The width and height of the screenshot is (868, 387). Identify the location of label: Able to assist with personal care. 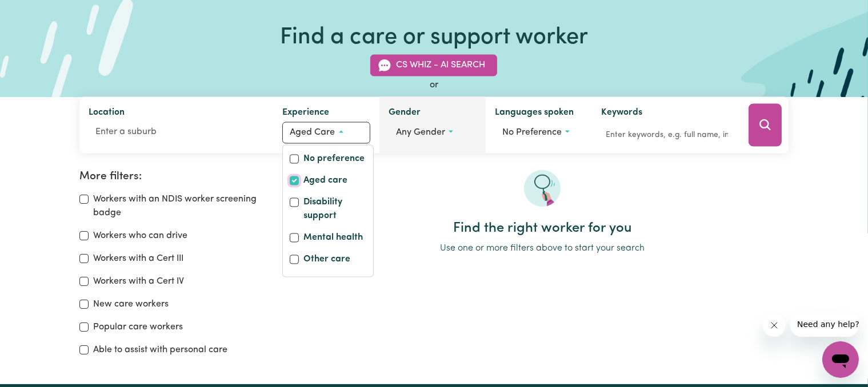
(160, 350).